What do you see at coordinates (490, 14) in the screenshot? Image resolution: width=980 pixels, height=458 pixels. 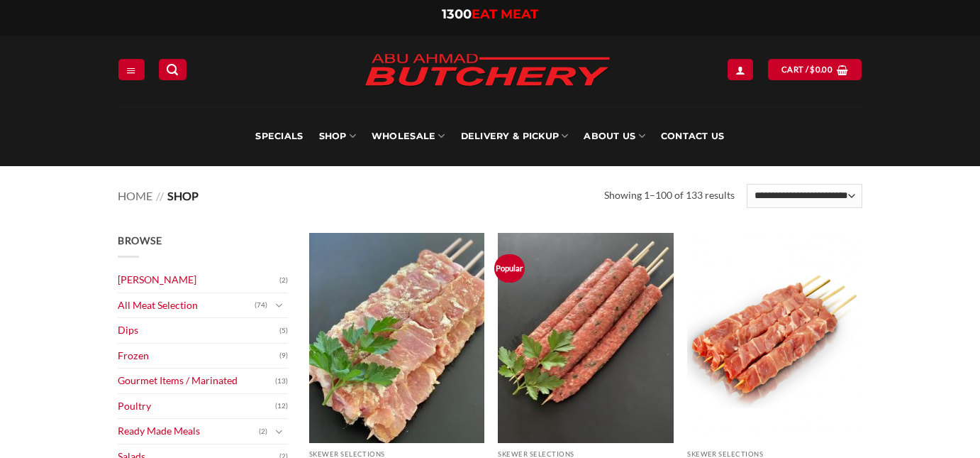 I see `a: 1300EAT MEAT` at bounding box center [490, 14].